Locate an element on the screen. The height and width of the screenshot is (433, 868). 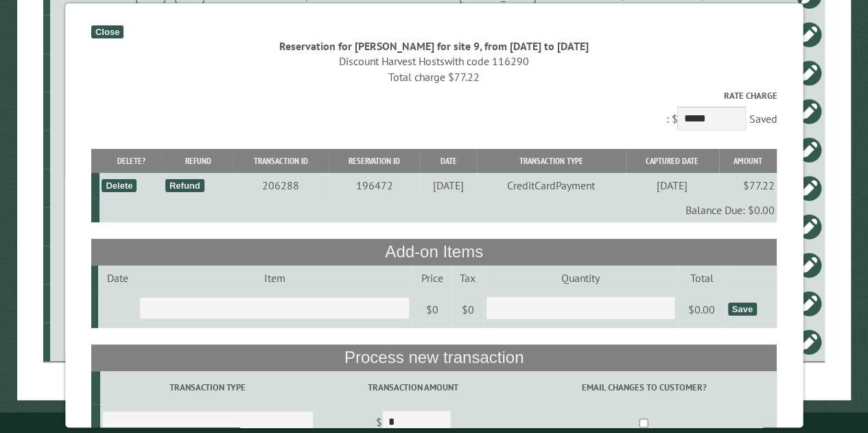
th: Process new transaction is located at coordinates (433, 357).